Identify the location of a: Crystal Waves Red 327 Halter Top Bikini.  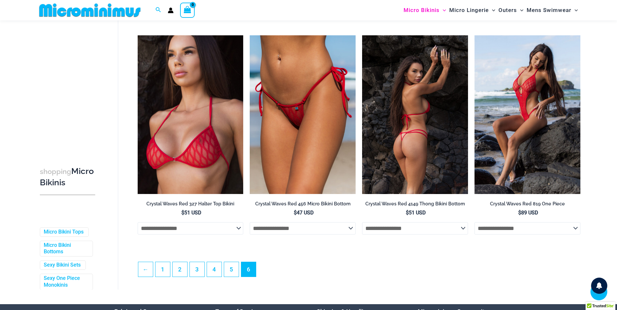
(190, 205).